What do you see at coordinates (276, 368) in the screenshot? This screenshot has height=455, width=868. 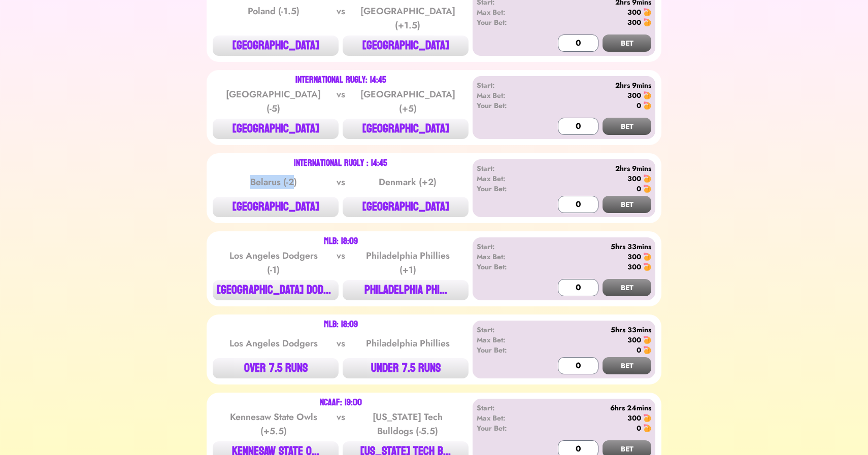 I see `button: OVER 7.5 RUNS` at bounding box center [276, 368].